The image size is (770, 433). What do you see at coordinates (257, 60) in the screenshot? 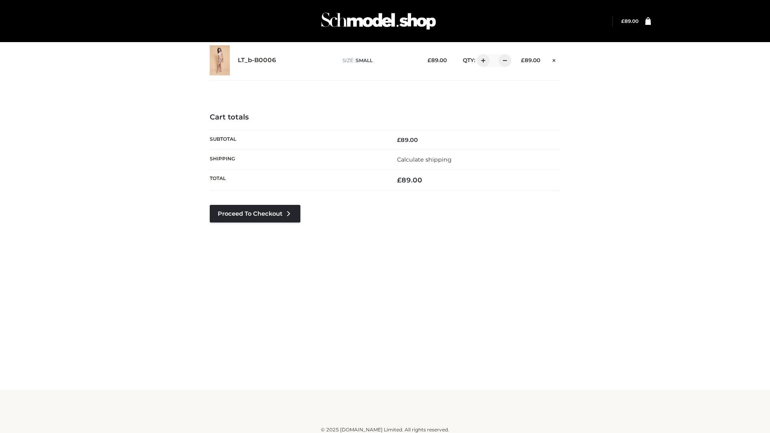
I see `a: LT_b-B0006` at bounding box center [257, 60].